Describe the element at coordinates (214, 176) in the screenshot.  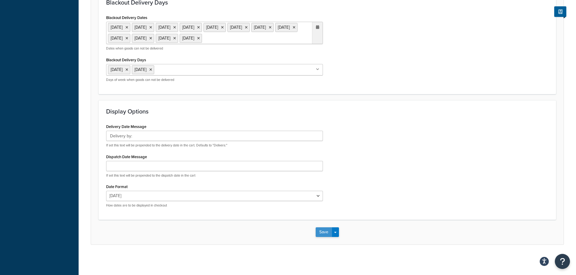
I see `p: If set this text will be prepended to the dispatch date in the cart` at that location.